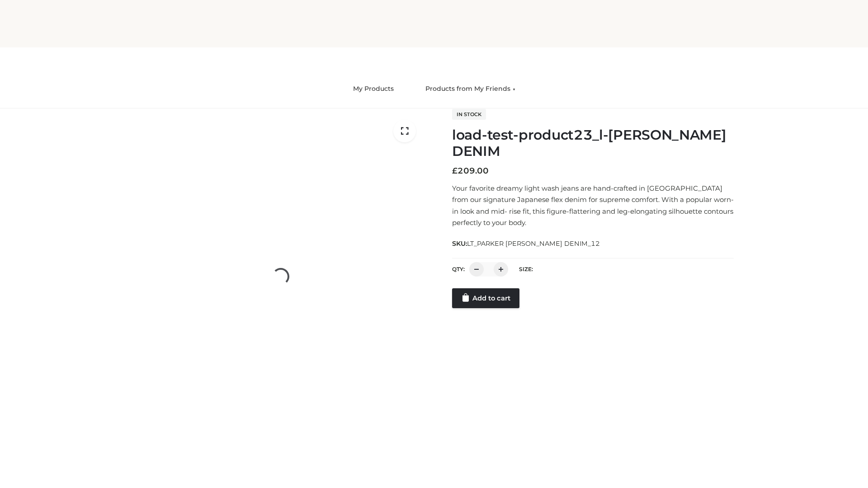 The image size is (868, 488). Describe the element at coordinates (458, 269) in the screenshot. I see `label: QTY:` at that location.